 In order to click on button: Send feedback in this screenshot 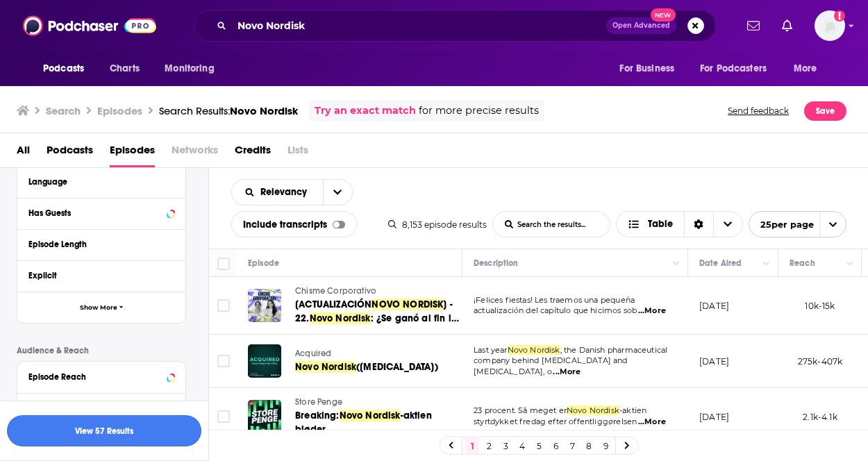, I will do `click(758, 111)`.